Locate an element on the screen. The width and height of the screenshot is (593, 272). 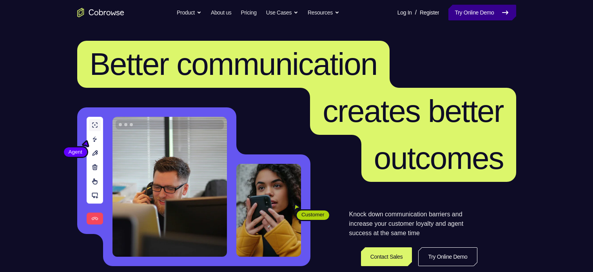
button: Use Cases is located at coordinates (282, 13).